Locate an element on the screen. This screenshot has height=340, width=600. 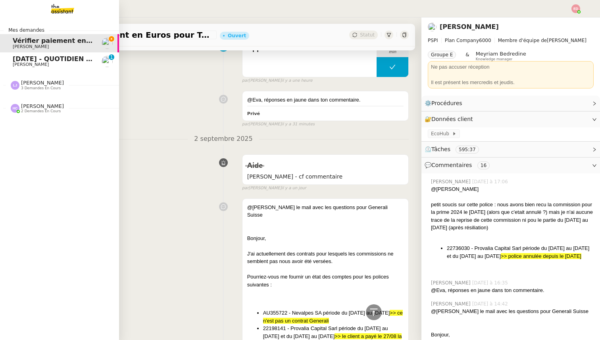
span: PSPI is located at coordinates (433, 40).